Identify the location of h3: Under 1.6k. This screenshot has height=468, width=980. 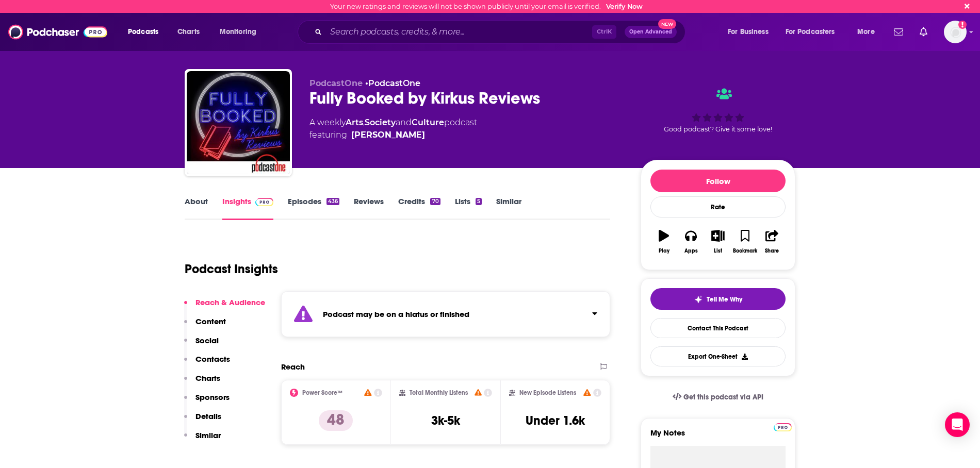
(555, 421).